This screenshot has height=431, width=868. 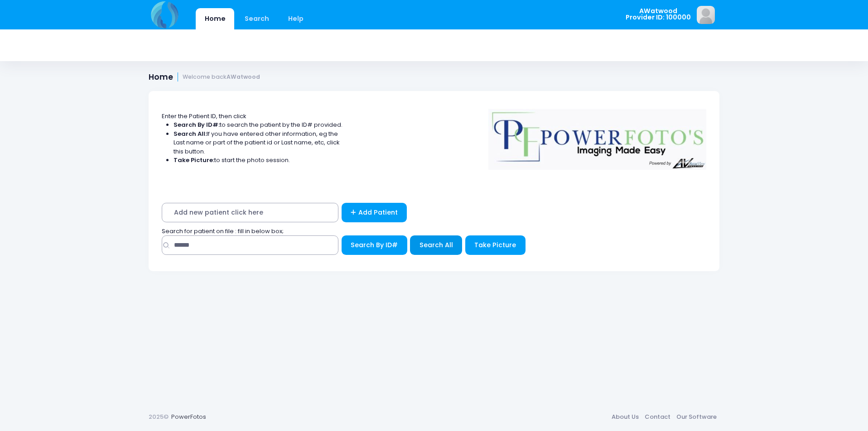 What do you see at coordinates (706, 15) in the screenshot?
I see `img: image` at bounding box center [706, 15].